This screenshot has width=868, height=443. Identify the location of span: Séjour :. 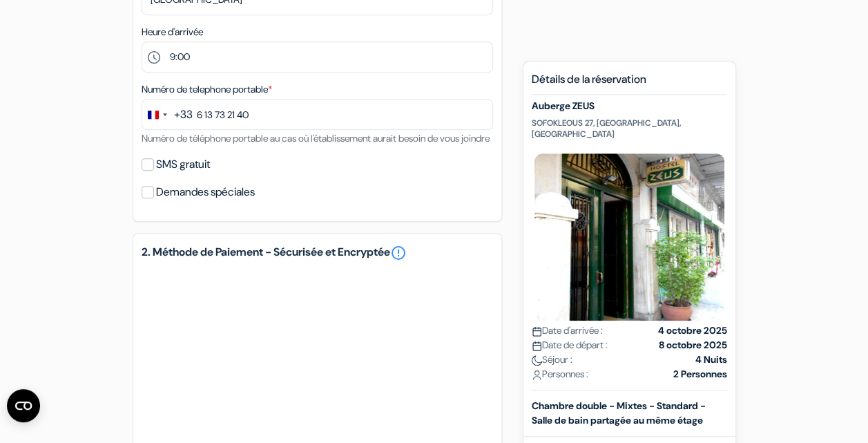
(552, 360).